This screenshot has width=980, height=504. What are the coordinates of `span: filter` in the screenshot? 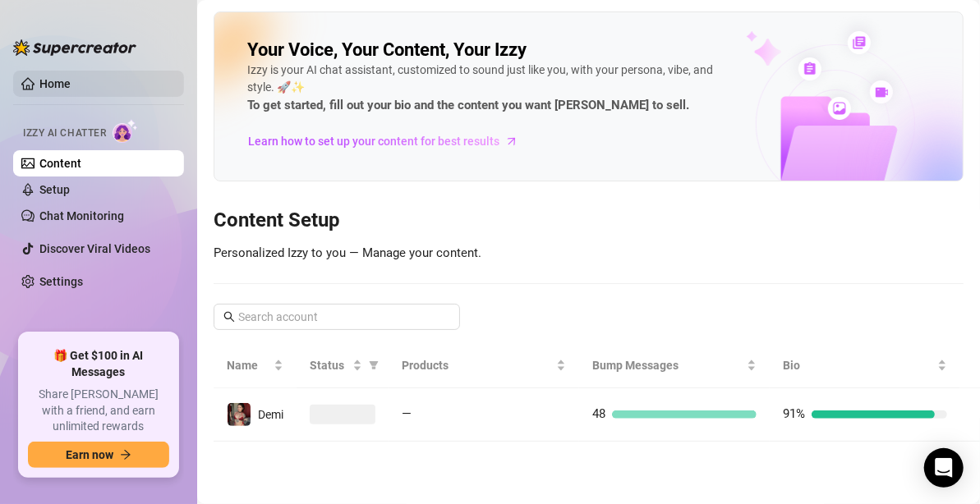 It's located at (374, 365).